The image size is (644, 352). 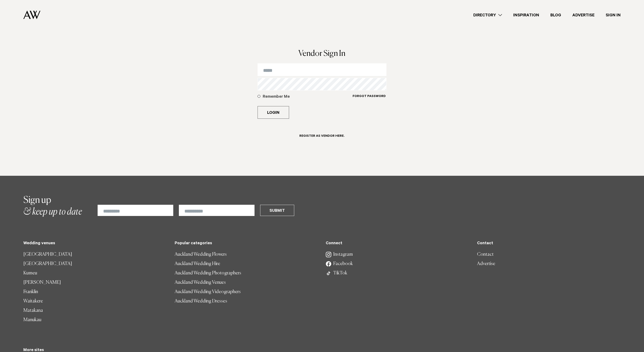 I want to click on h2: & keep up to date, so click(x=53, y=206).